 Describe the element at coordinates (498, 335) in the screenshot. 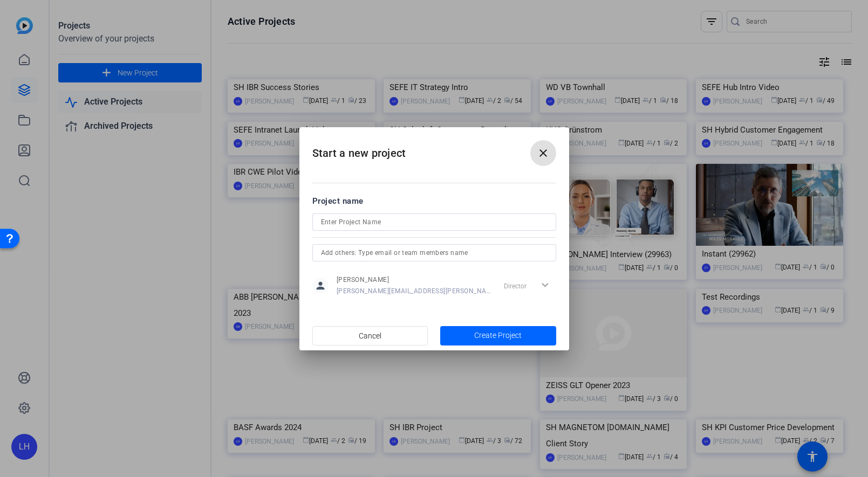

I see `span: Create Project` at that location.